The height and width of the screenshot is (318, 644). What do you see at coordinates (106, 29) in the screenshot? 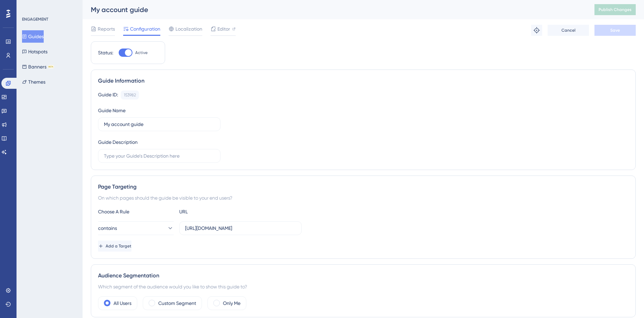
I see `span: Reports` at bounding box center [106, 29].